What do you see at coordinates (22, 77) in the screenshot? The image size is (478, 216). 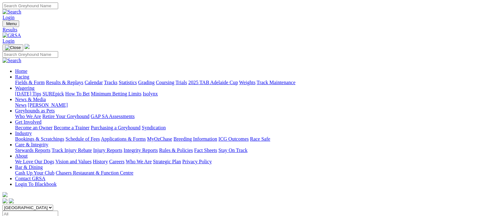 I see `a: Racing` at bounding box center [22, 77].